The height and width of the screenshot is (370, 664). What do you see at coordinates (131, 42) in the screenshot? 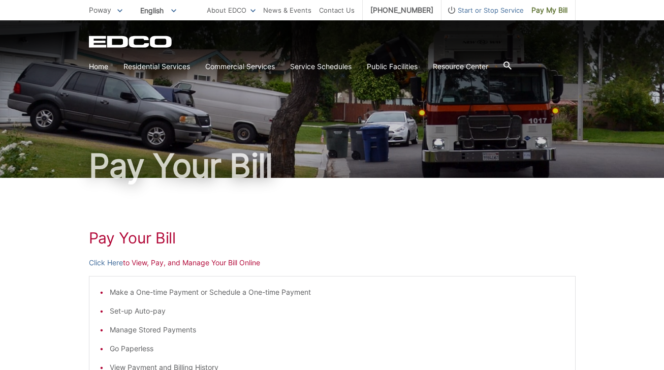
I see `a: EDCD logo. Return to the homepage.` at bounding box center [131, 42].